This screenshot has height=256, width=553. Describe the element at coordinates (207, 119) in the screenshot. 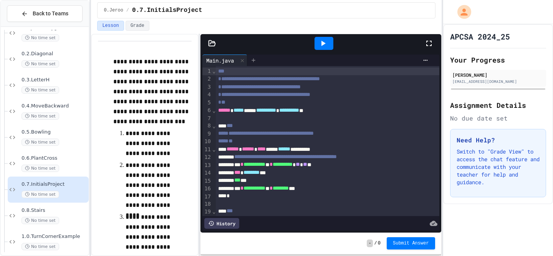

I see `div: 7` at that location.